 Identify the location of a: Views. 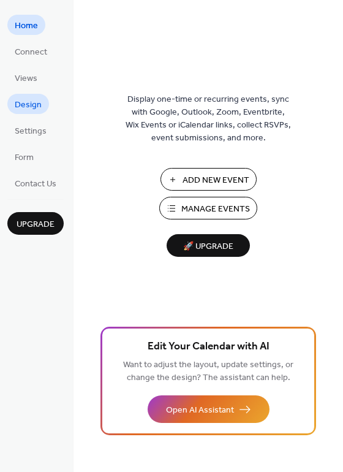
(26, 77).